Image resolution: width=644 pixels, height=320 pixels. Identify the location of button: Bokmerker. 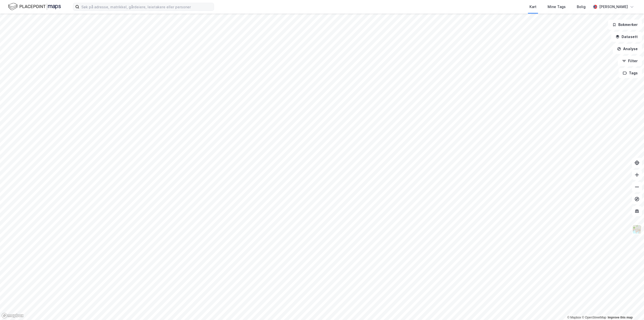
(625, 25).